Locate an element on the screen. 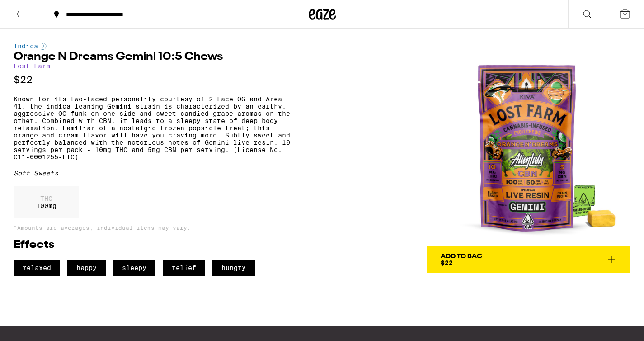 The height and width of the screenshot is (341, 644). button: Add To Bag$22 is located at coordinates (529, 260).